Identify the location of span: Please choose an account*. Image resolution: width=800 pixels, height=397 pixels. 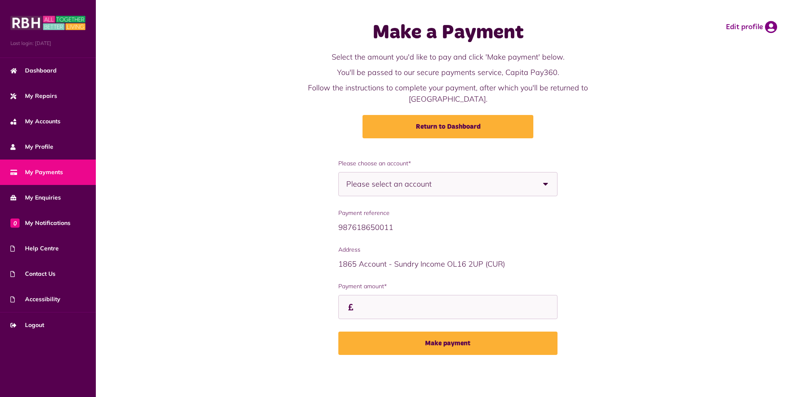
(448, 163).